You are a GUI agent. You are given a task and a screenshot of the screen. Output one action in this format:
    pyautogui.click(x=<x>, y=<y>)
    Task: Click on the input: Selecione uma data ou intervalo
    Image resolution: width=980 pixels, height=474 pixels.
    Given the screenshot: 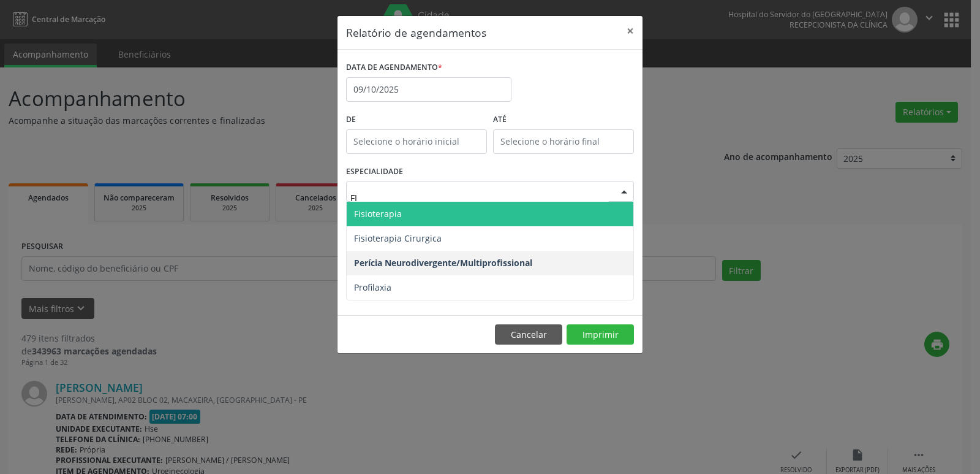 What is the action you would take?
    pyautogui.click(x=428, y=89)
    